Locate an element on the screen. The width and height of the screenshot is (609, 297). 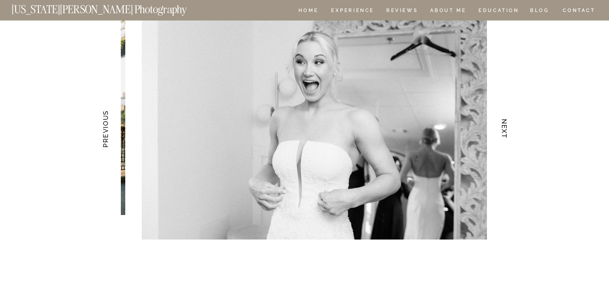
a: REVIEWS is located at coordinates (401, 11).